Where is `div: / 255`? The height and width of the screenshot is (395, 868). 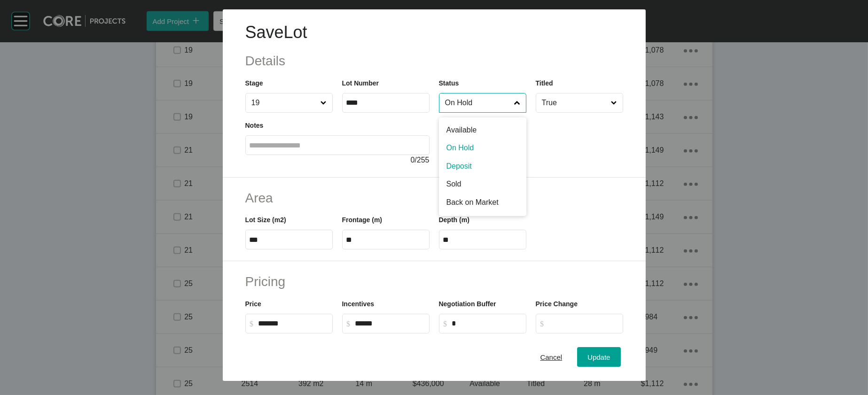
div: / 255 is located at coordinates (337, 160).